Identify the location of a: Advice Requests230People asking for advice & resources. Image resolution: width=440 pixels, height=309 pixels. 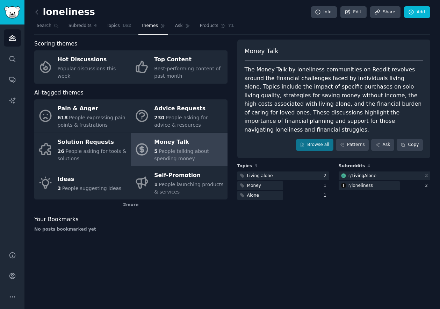
(179, 116).